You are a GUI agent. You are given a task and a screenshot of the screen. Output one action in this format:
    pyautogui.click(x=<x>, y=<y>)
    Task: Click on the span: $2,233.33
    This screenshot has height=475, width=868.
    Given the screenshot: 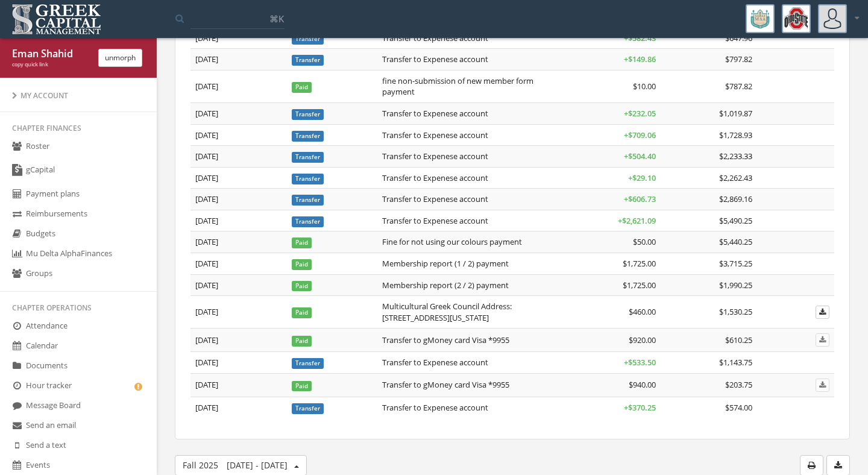 What is the action you would take?
    pyautogui.click(x=735, y=156)
    